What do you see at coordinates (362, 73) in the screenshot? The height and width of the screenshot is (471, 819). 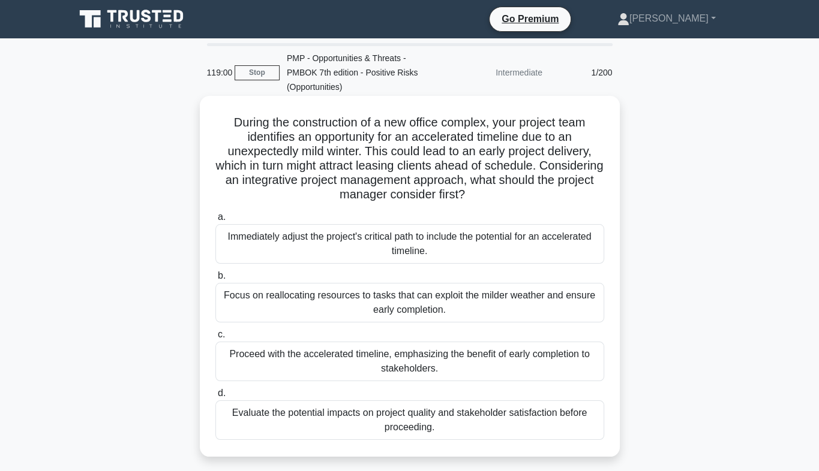 I see `div: PMP - Opportunities & Threats - PMBOK 7th edition - Positive Risks (Opportunities)` at bounding box center [362, 73].